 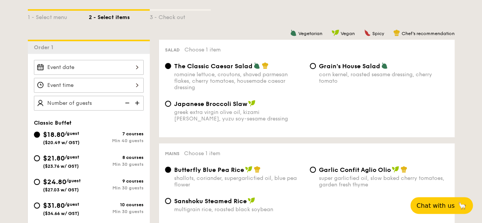 I want to click on span: Order 1, so click(x=45, y=47).